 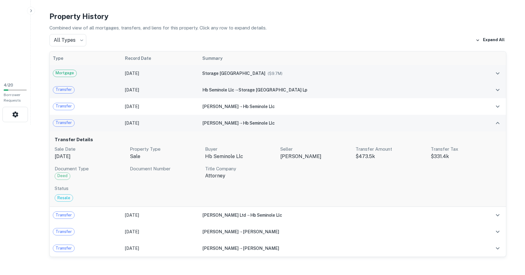 I want to click on th: Summary, so click(x=332, y=58).